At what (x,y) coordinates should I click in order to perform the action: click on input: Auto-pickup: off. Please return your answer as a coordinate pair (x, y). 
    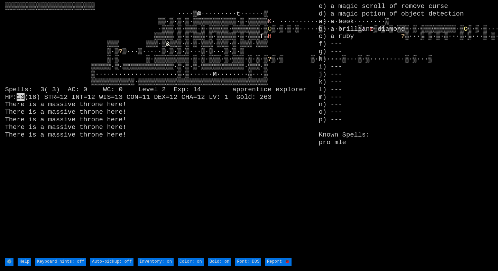
    Looking at the image, I should click on (112, 262).